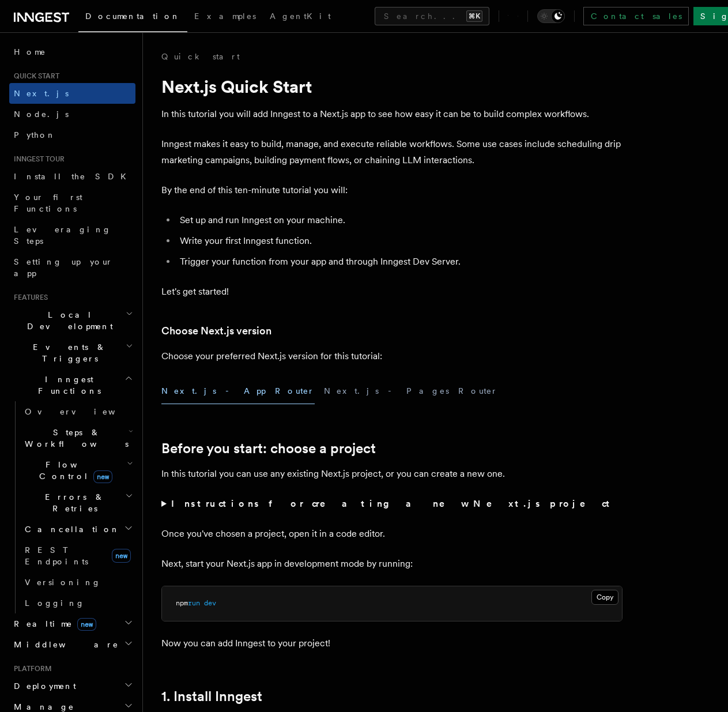 This screenshot has height=712, width=728. I want to click on button: Next.js - App Router, so click(238, 391).